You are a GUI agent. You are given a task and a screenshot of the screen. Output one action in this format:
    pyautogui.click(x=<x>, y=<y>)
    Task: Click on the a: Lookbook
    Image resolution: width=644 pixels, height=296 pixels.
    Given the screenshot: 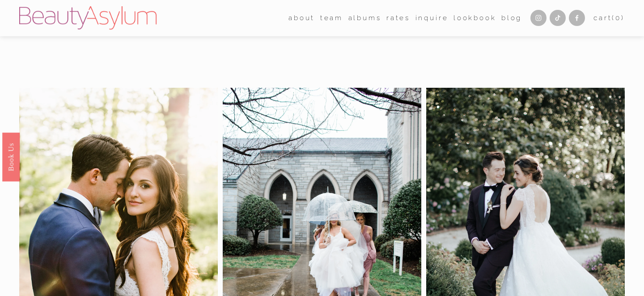 What is the action you would take?
    pyautogui.click(x=475, y=18)
    